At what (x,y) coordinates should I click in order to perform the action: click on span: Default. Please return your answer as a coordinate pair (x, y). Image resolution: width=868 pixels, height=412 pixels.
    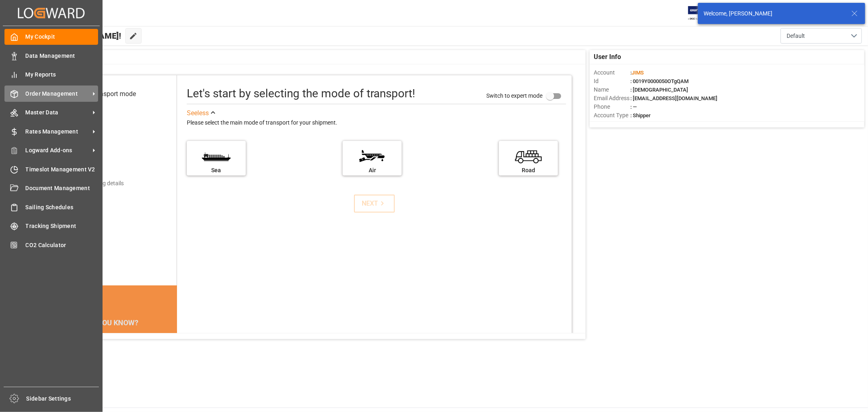
    Looking at the image, I should click on (796, 36).